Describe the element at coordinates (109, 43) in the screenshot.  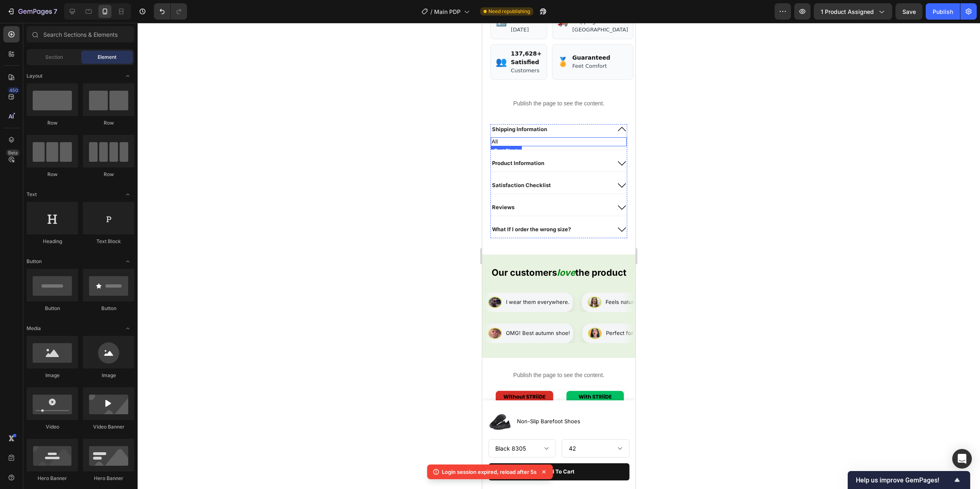
I see `div: Feet Comfort` at that location.